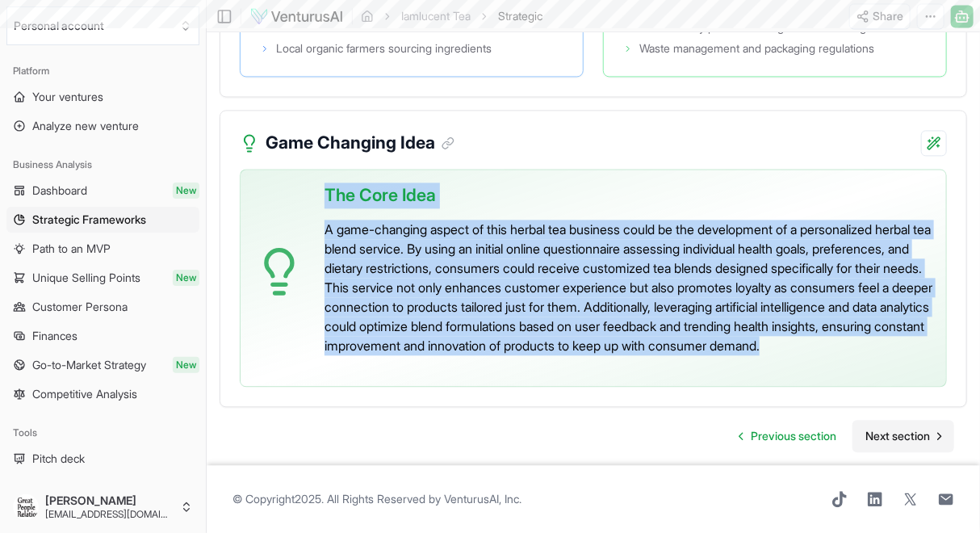 The height and width of the screenshot is (533, 980). What do you see at coordinates (103, 71) in the screenshot?
I see `div: Platform` at bounding box center [103, 71].